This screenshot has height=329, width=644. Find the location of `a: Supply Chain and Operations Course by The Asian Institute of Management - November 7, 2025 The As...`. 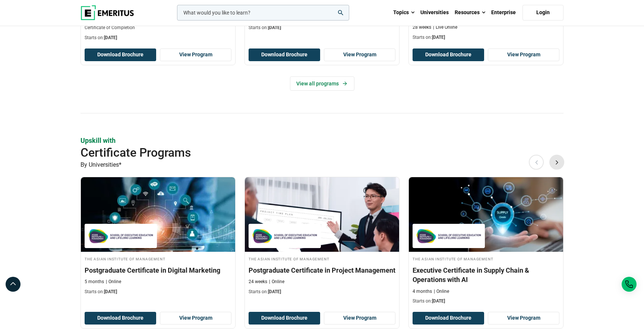

a: Supply Chain and Operations Course by The Asian Institute of Management - November 7, 2025 The As... is located at coordinates (486, 242).